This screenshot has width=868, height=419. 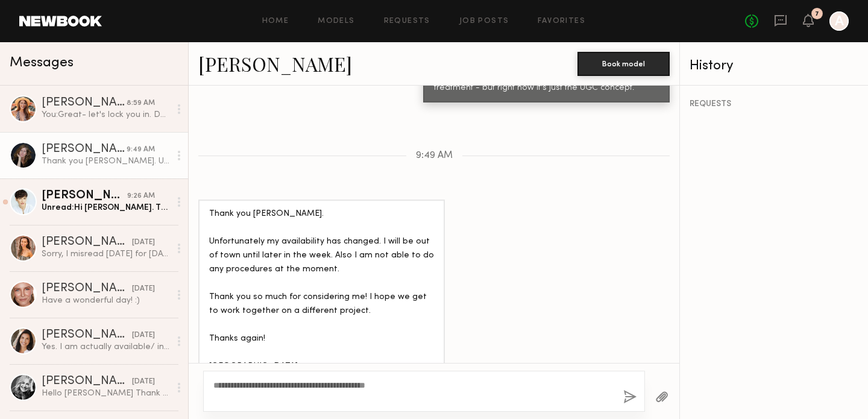 I want to click on a: A, so click(x=839, y=21).